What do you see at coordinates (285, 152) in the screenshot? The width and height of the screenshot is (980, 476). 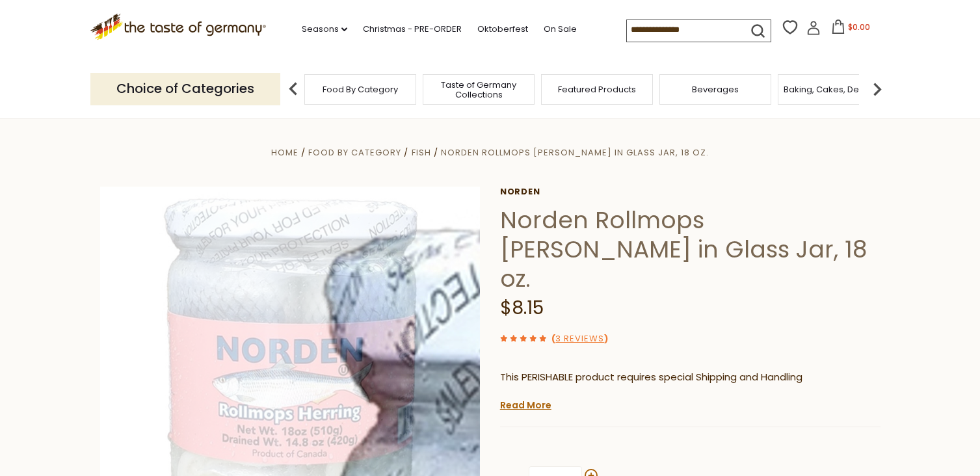 I see `a: Home` at bounding box center [285, 152].